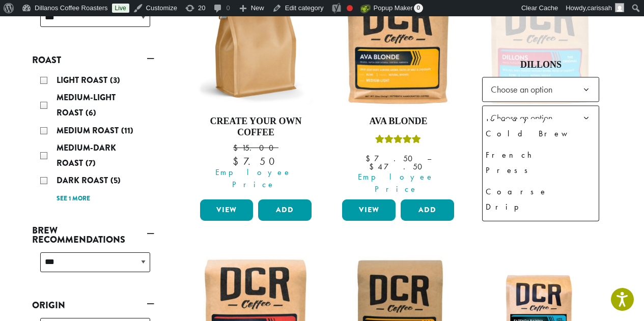 The height and width of the screenshot is (321, 644). Describe the element at coordinates (93, 139) in the screenshot. I see `div: Roast` at that location.